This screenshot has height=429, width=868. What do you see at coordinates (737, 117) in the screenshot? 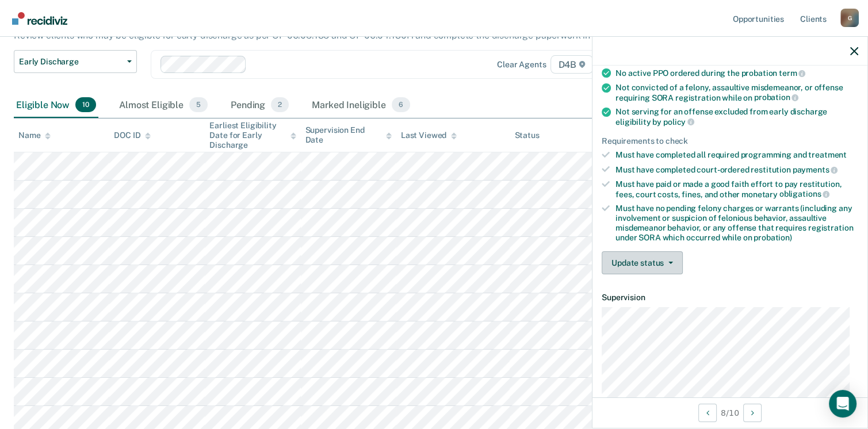
I see `div: Not serving for an offense excluded from early discharge eligibility by` at bounding box center [737, 117].